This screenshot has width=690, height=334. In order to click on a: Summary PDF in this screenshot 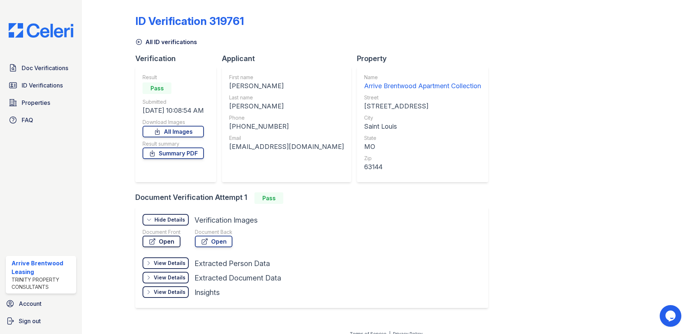, I will do `click(173, 153)`.